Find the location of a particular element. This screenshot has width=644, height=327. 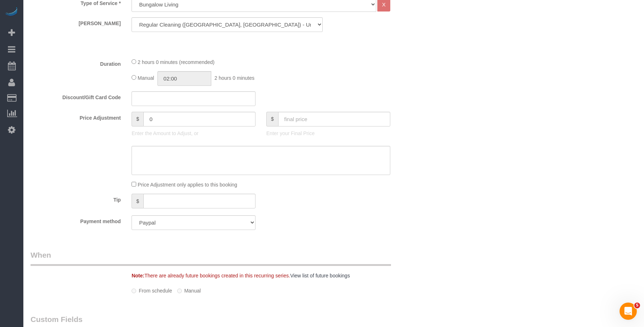

label: Duration is located at coordinates (76, 63).